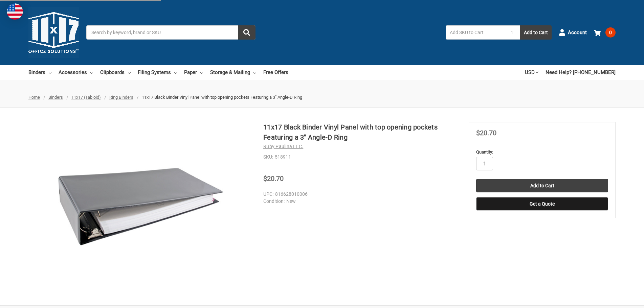  Describe the element at coordinates (360, 157) in the screenshot. I see `dd: 518911` at that location.